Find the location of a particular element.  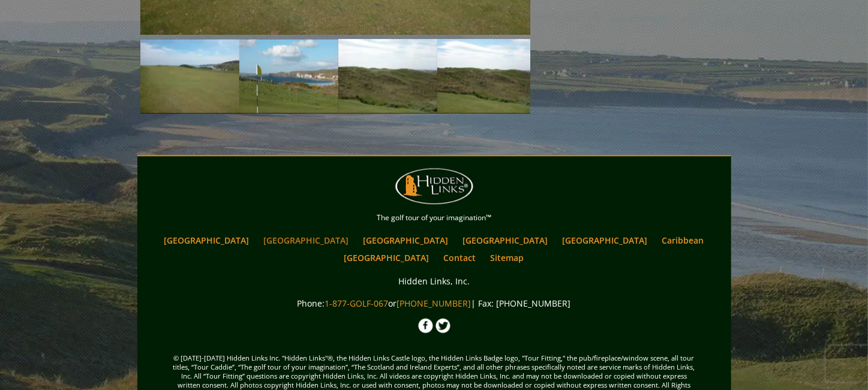

p: The golf tour of your imagination™ is located at coordinates (434, 217).